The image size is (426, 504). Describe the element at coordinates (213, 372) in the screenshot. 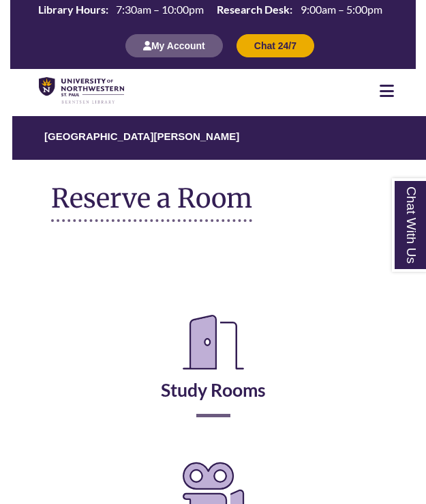

I see `a: Study Rooms` at that location.